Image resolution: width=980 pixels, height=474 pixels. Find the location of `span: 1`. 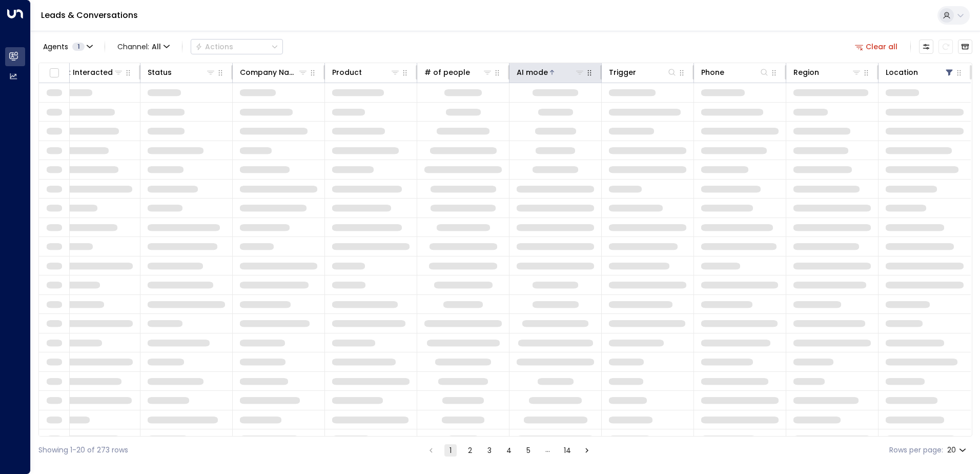

span: 1 is located at coordinates (79, 46).